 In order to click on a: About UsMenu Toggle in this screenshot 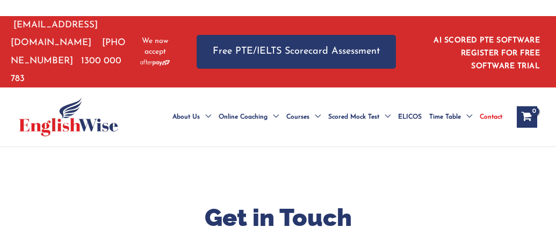, I will do `click(192, 117)`.